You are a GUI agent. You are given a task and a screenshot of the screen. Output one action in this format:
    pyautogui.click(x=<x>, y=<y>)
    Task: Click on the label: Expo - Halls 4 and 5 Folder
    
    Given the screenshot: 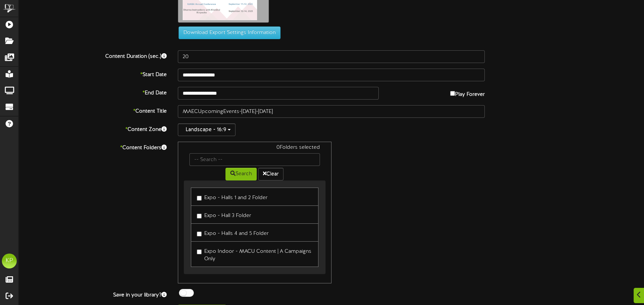 What is the action you would take?
    pyautogui.click(x=233, y=232)
    